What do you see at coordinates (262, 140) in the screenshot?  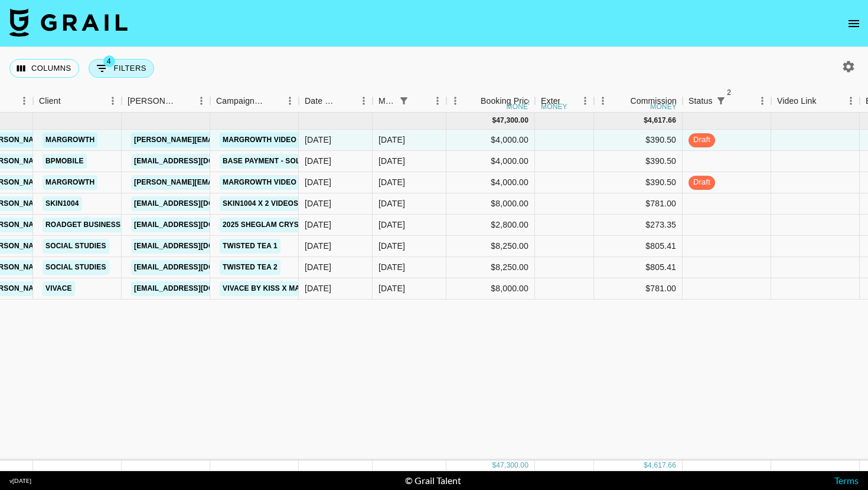 I see `a: margrowth video 5` at bounding box center [262, 140].